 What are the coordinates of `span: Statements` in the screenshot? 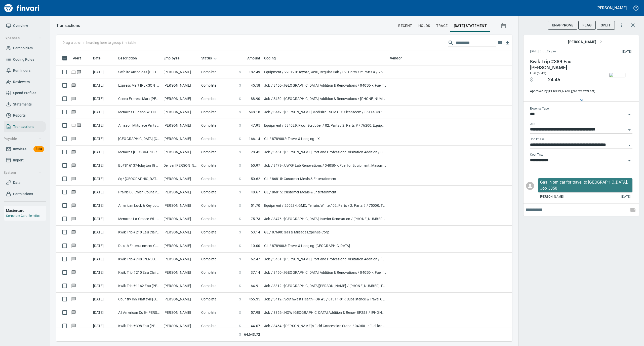 It's located at (23, 104).